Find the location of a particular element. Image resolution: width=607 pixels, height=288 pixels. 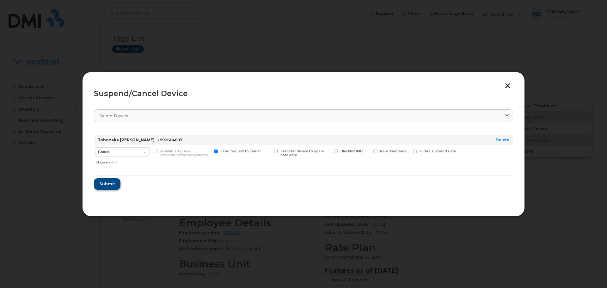

span: Available for new activations/redeployments is located at coordinates (184, 153).